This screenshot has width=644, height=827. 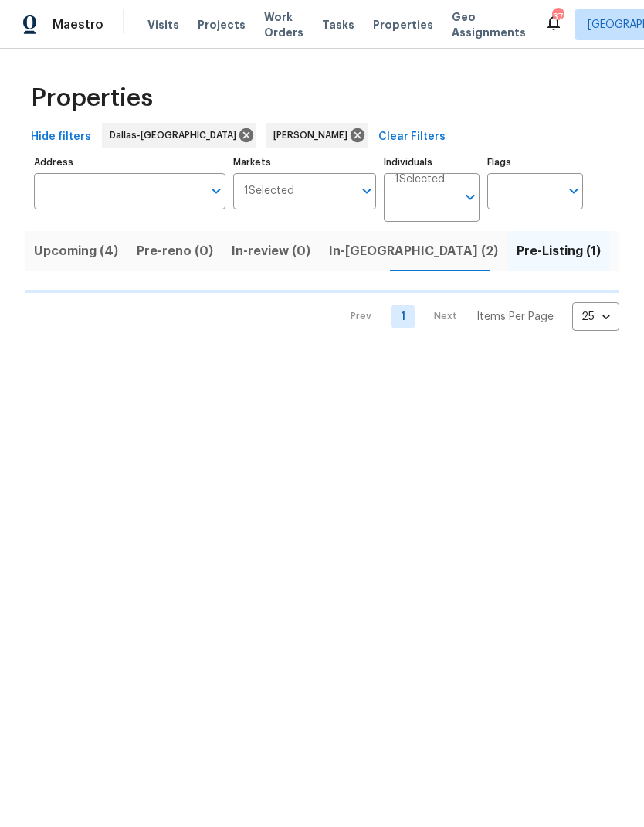 What do you see at coordinates (489, 25) in the screenshot?
I see `span: Geo Assignments` at bounding box center [489, 25].